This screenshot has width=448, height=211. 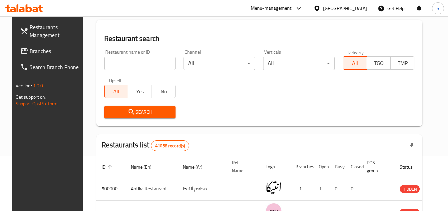 What do you see at coordinates (145, 167) in the screenshot?
I see `span: Name (En)` at bounding box center [145, 167].